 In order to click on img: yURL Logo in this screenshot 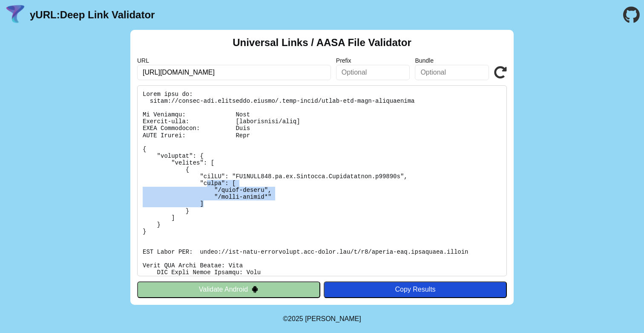, I will do `click(15, 15)`.